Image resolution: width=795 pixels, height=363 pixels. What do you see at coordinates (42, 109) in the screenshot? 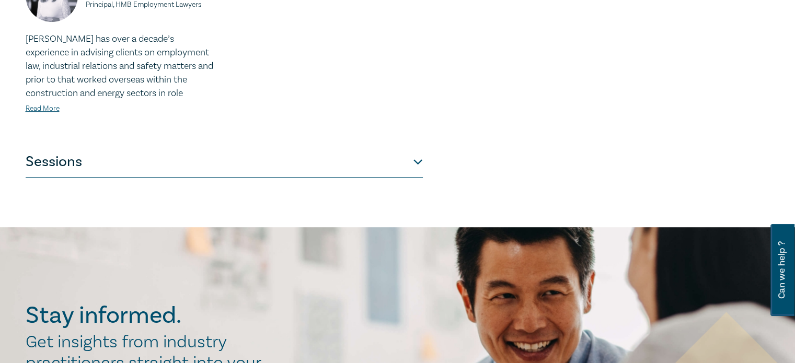
I see `a: Read More` at bounding box center [42, 109].